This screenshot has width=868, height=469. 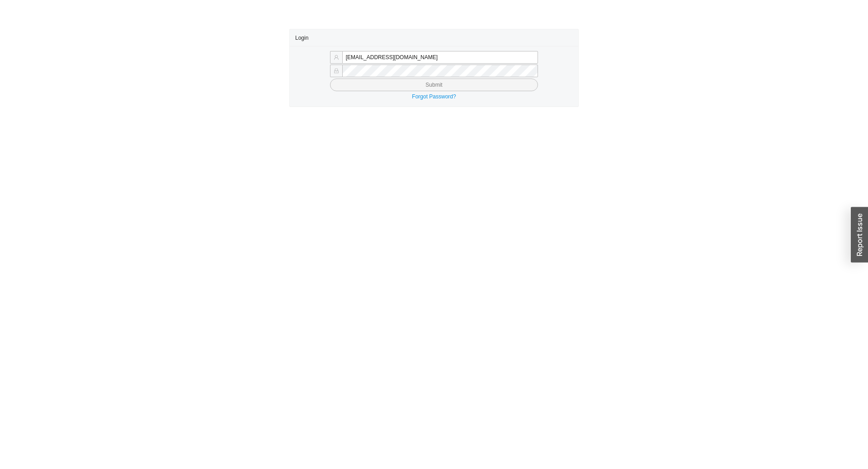 I want to click on span: lock, so click(x=336, y=71).